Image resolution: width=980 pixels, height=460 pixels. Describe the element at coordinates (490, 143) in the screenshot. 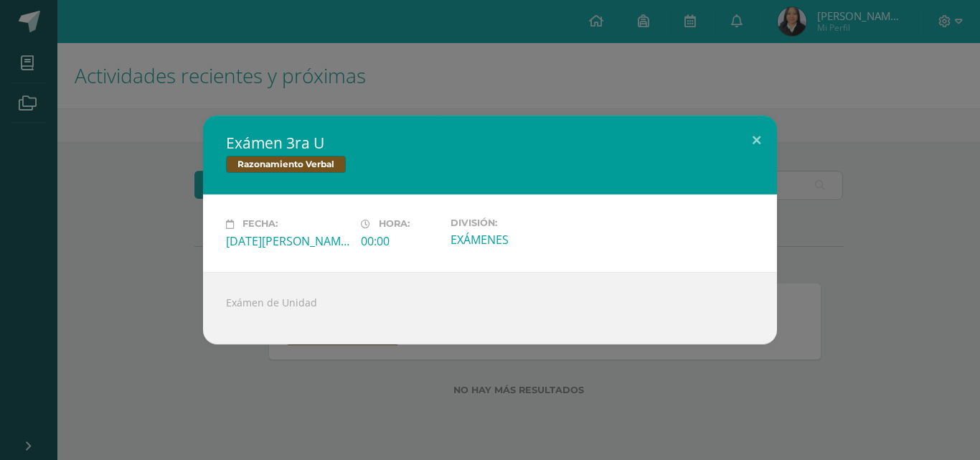

I see `h2: Exámen 3ra U` at that location.